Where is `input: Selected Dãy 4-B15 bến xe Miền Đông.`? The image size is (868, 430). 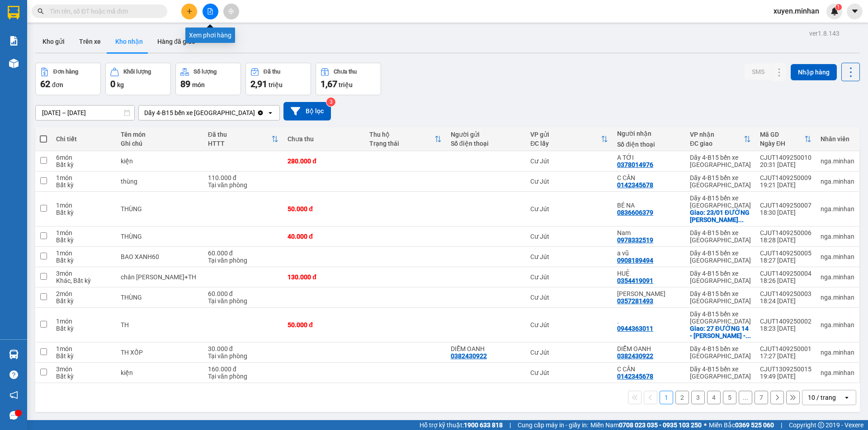
input: Selected Dãy 4-B15 bến xe Miền Đông. is located at coordinates (256, 113).